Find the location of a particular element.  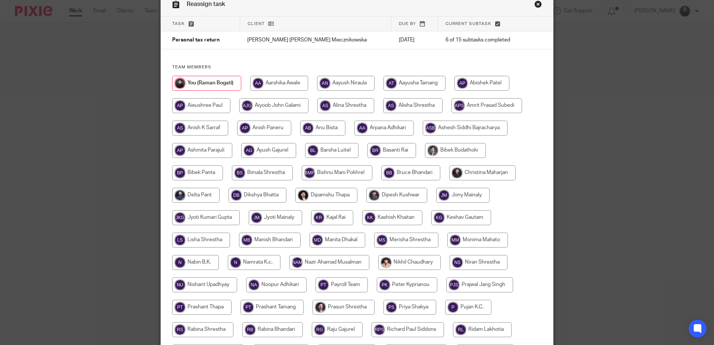

h4: Team members is located at coordinates (357, 67).